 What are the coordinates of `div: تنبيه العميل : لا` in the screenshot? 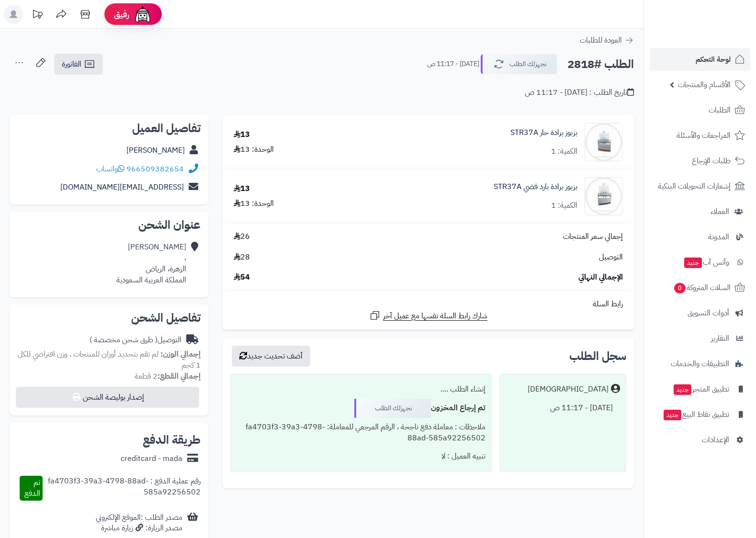 It's located at (361, 456).